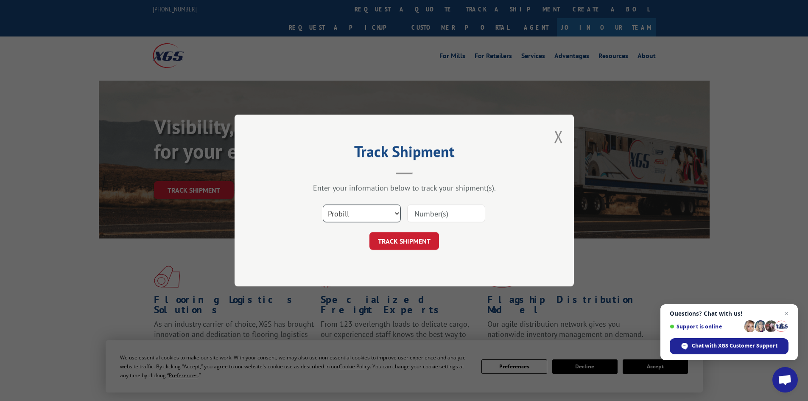 This screenshot has width=808, height=401. I want to click on span: Questions? Chat with us!, so click(729, 313).